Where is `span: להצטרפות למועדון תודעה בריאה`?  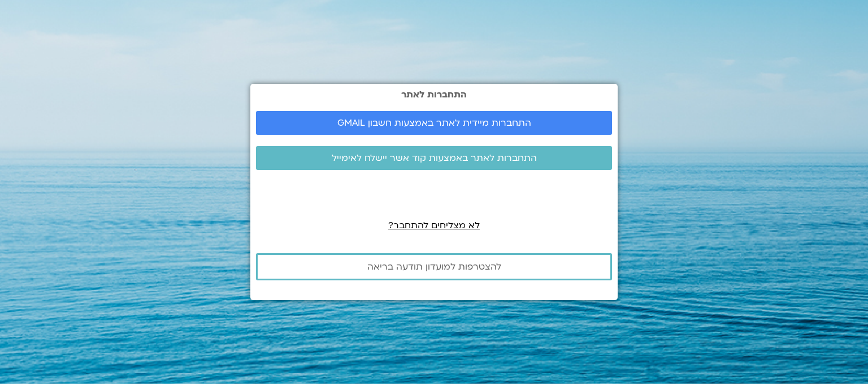 span: להצטרפות למועדון תודעה בריאה is located at coordinates (434, 267).